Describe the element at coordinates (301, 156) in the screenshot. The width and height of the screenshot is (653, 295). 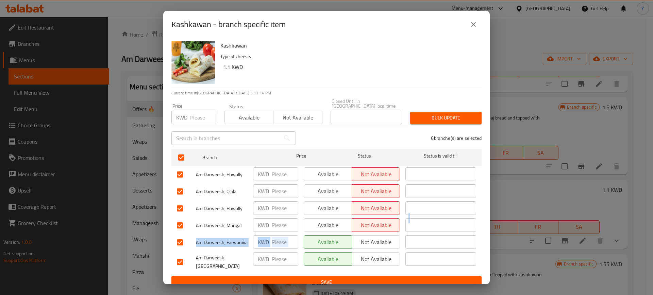
I see `span: Price` at that location.